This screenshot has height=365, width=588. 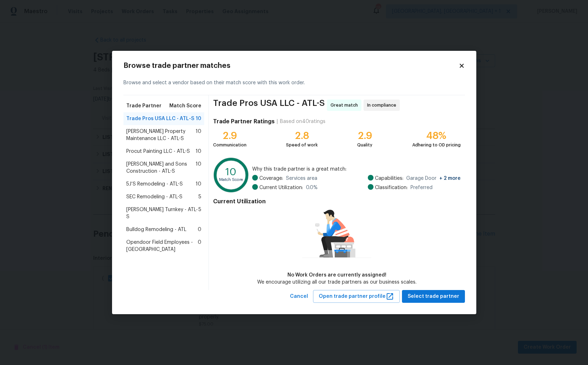 I want to click on span: Garage Door, so click(x=433, y=178).